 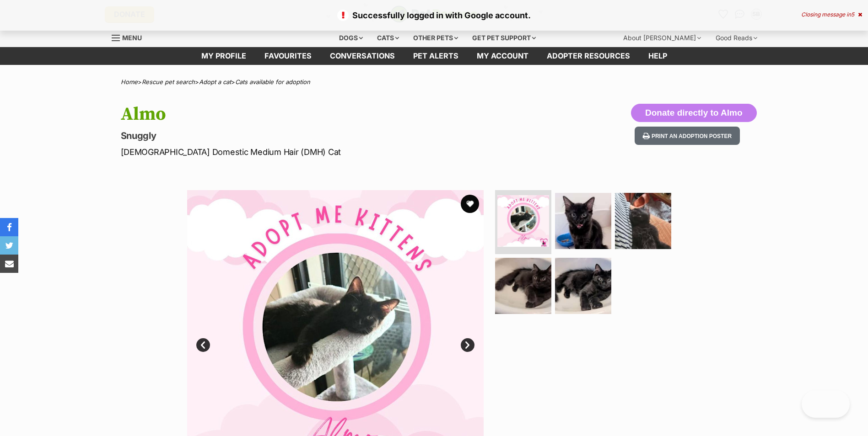 What do you see at coordinates (288, 56) in the screenshot?
I see `a: Favourites` at bounding box center [288, 56].